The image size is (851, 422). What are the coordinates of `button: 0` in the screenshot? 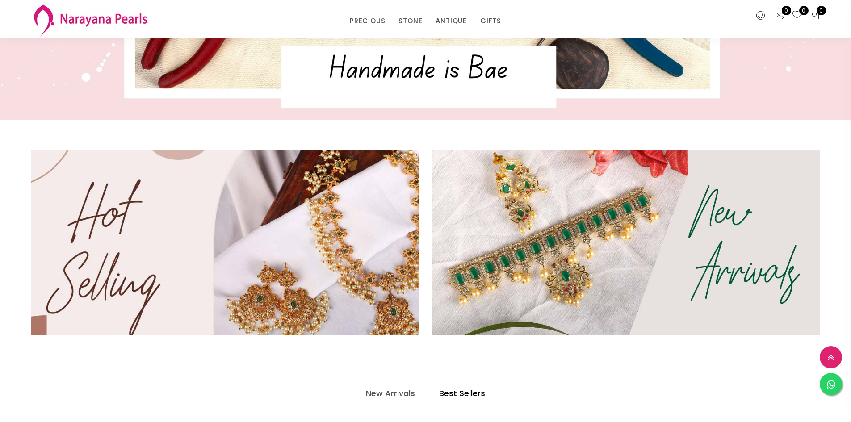 It's located at (814, 16).